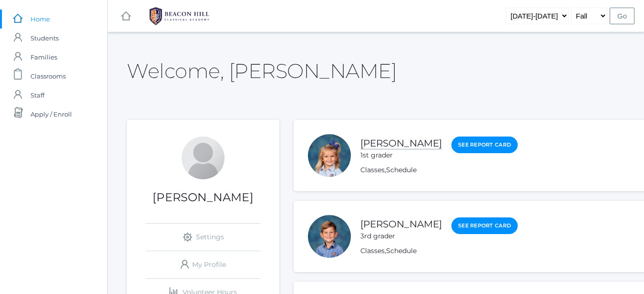  I want to click on span: Staff, so click(37, 95).